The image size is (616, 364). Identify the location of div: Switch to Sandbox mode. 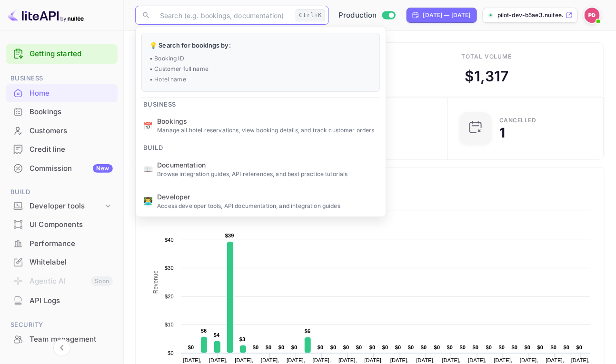
(367, 15).